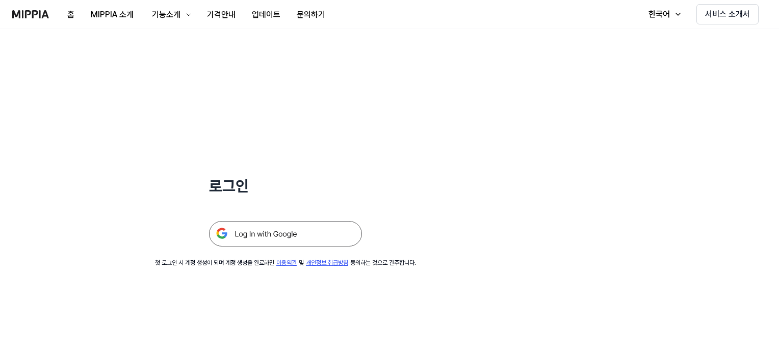 The width and height of the screenshot is (779, 358). What do you see at coordinates (221, 15) in the screenshot?
I see `a: 가격안내` at bounding box center [221, 15].